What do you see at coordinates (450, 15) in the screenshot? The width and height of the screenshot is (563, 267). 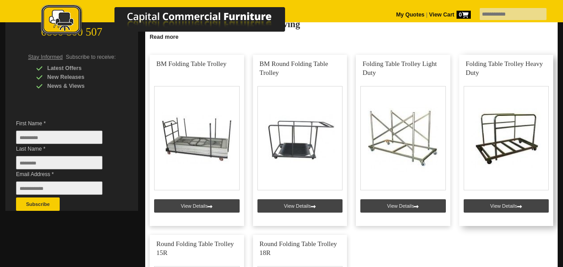 I see `strong: View Cart` at bounding box center [450, 15].